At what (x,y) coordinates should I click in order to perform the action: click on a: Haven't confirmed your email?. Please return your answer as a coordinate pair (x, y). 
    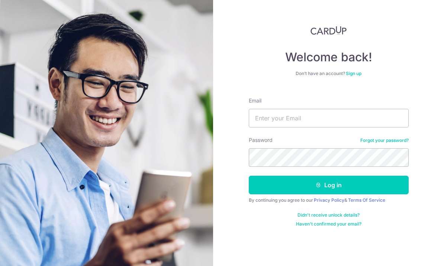
    Looking at the image, I should click on (329, 224).